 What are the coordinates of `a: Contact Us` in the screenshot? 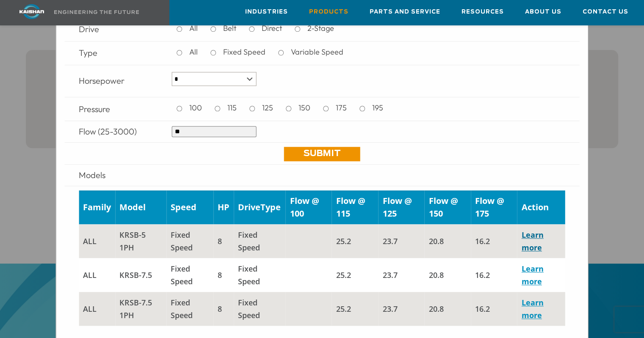 It's located at (606, 12).